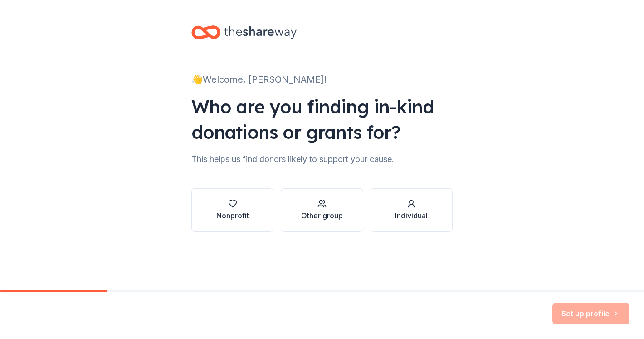  Describe the element at coordinates (411, 210) in the screenshot. I see `button: Individual` at that location.